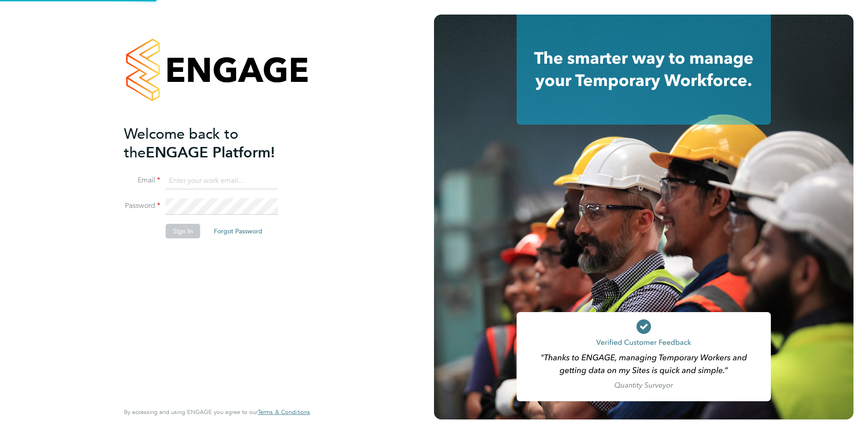 The width and height of the screenshot is (868, 434). I want to click on a: Terms & Conditions, so click(284, 412).